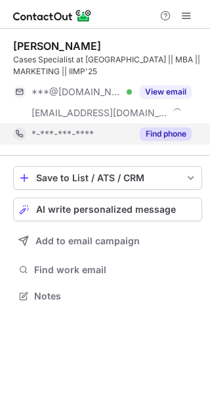  What do you see at coordinates (116, 296) in the screenshot?
I see `span: Notes` at bounding box center [116, 296].